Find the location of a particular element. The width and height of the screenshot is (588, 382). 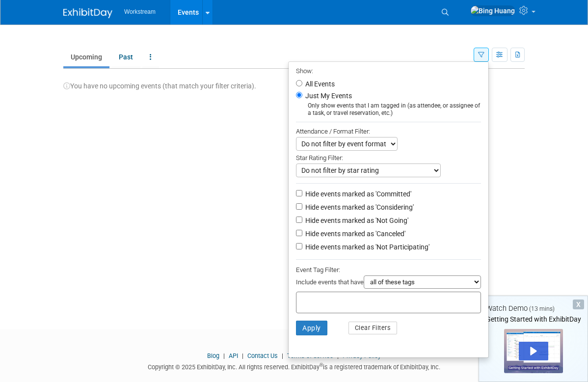

button: Clear Filters is located at coordinates (373, 328).